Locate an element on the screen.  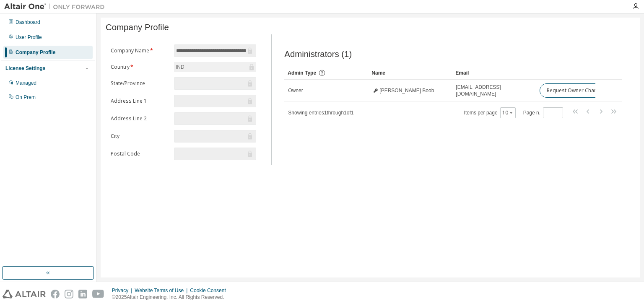
img: instagram.svg is located at coordinates (69, 294).